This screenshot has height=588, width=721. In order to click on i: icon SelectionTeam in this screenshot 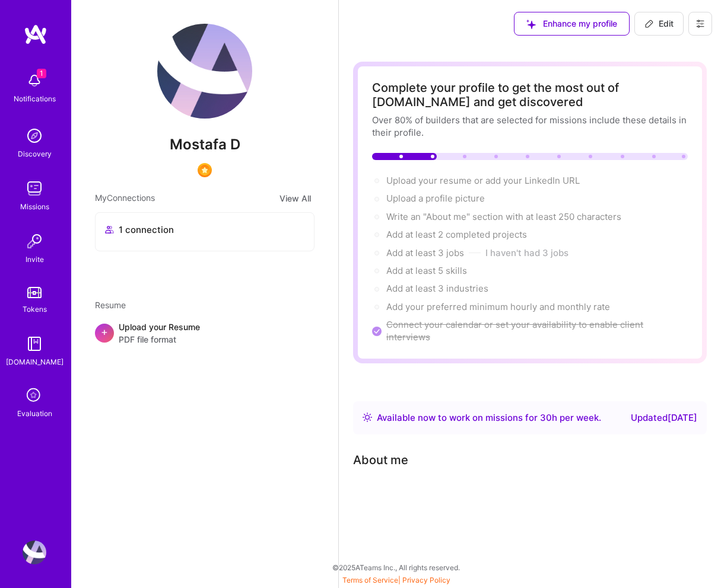, I will do `click(34, 396)`.